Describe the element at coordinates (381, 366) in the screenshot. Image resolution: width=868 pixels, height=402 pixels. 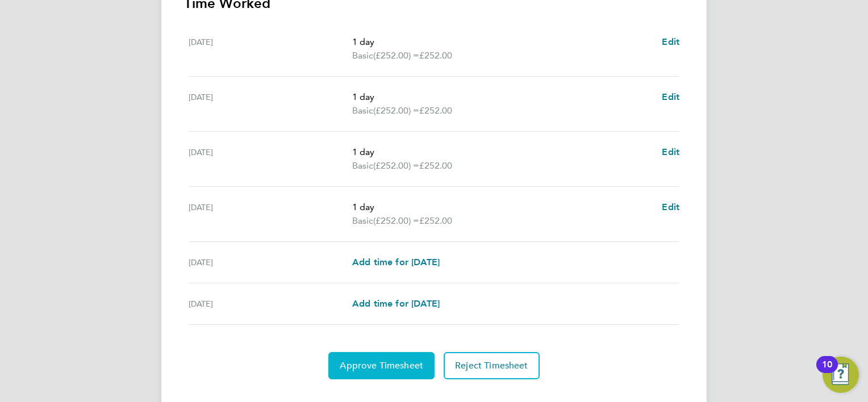
I see `span: Approve Timesheet` at that location.